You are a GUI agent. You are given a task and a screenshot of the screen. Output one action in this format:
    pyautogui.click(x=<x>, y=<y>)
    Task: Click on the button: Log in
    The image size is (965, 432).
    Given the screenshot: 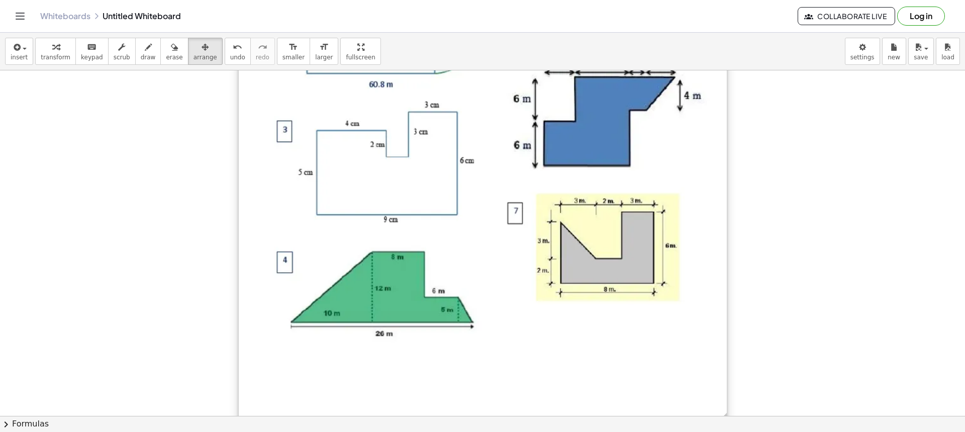 What is the action you would take?
    pyautogui.click(x=921, y=16)
    